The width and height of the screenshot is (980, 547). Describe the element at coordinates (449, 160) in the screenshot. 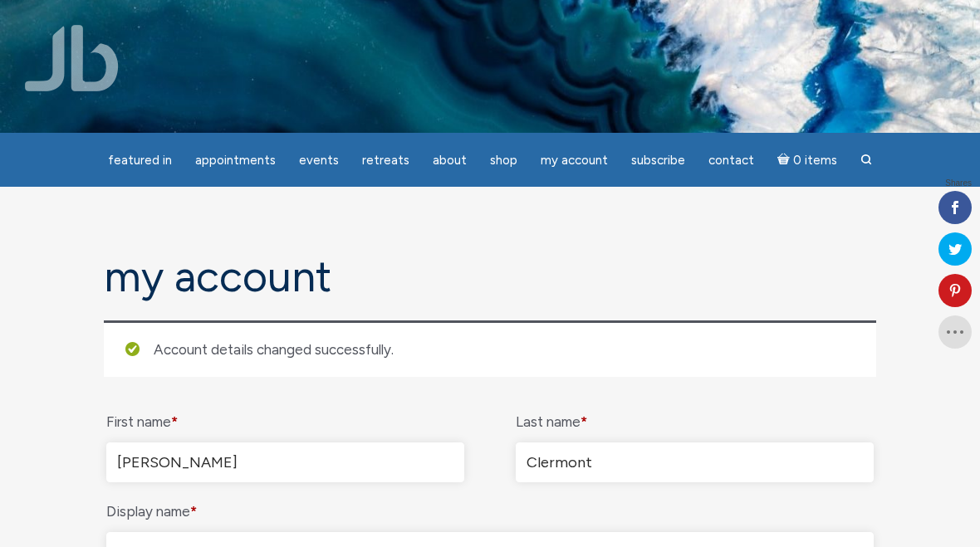

I see `span: About` at that location.